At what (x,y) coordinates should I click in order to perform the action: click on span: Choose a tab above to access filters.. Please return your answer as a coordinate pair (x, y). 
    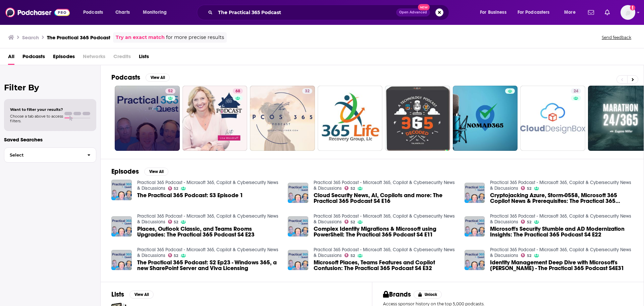
    Looking at the image, I should click on (37, 118).